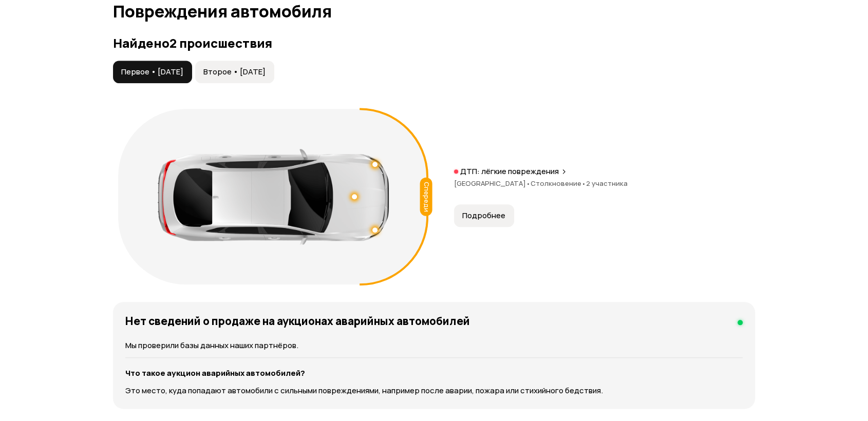 The image size is (868, 421). I want to click on strong: Что такое аукцион аварийных автомобилей?, so click(215, 373).